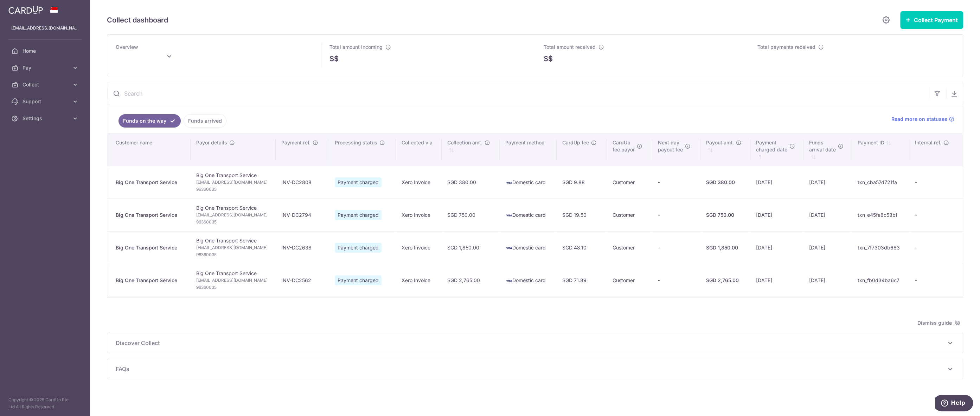 This screenshot has height=416, width=980. I want to click on span: Overview, so click(127, 47).